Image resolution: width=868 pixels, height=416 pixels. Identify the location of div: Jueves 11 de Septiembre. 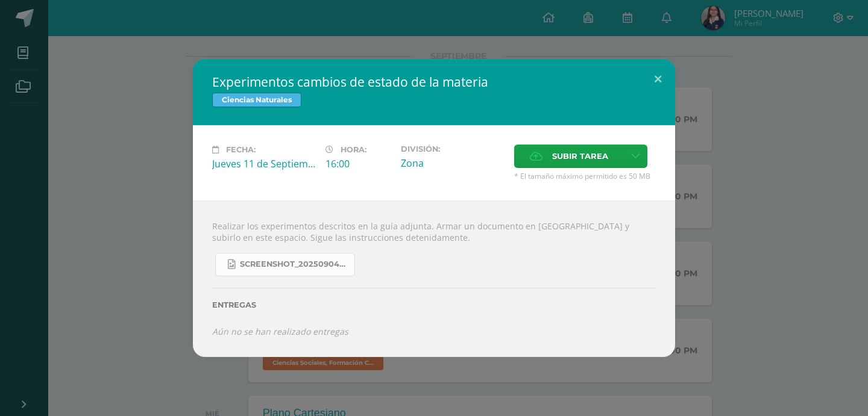
(264, 164).